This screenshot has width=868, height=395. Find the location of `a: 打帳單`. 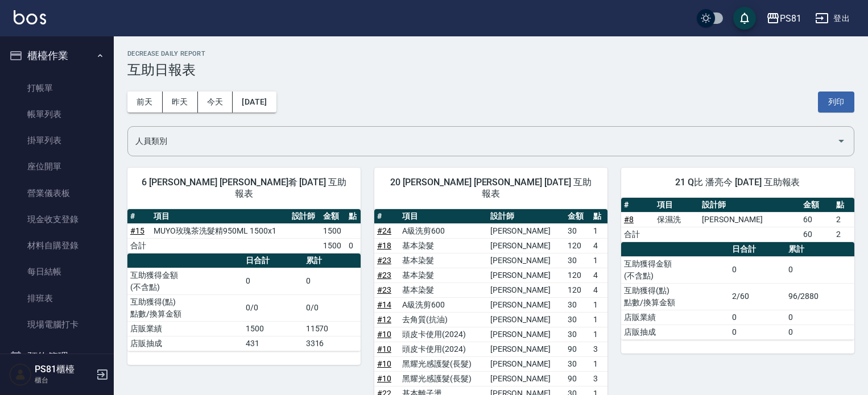

a: 打帳單 is located at coordinates (57, 88).